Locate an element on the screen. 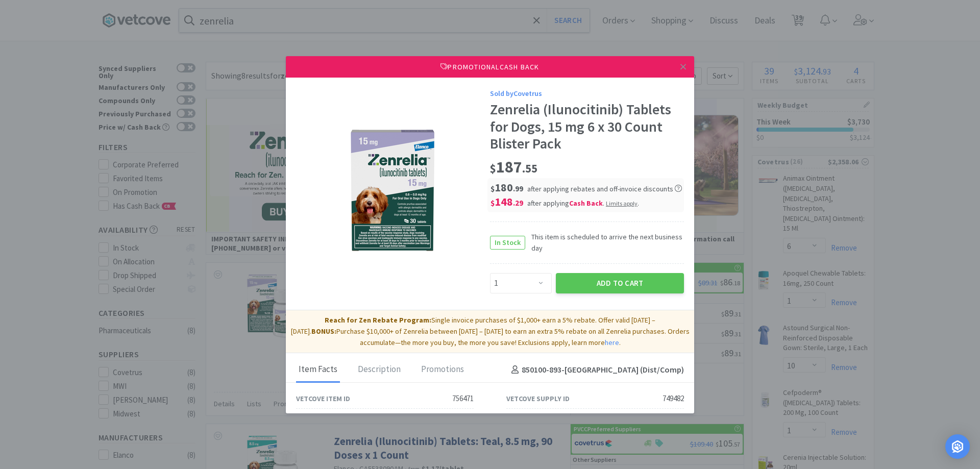 The width and height of the screenshot is (980, 469). div: 756471 is located at coordinates (463, 399).